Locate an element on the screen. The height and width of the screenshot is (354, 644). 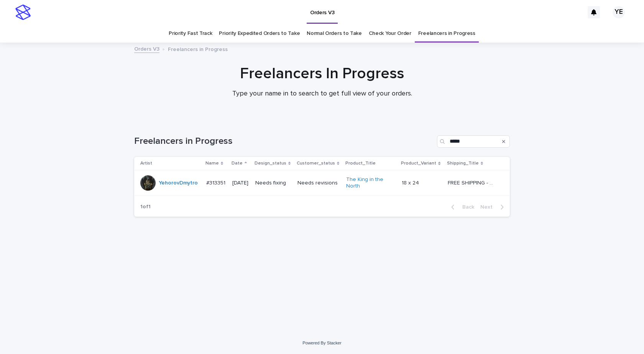
a: Priority Expedited Orders to Take is located at coordinates (259, 34).